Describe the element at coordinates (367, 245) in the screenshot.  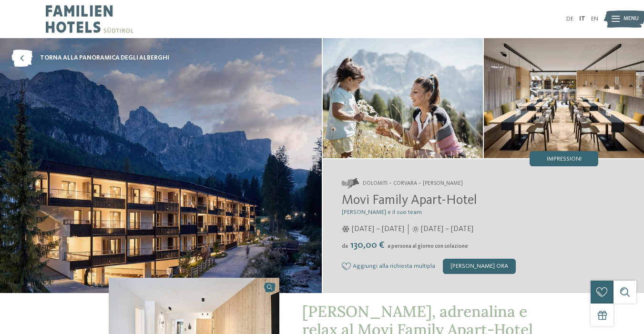
I see `span: 130,00 €` at that location.